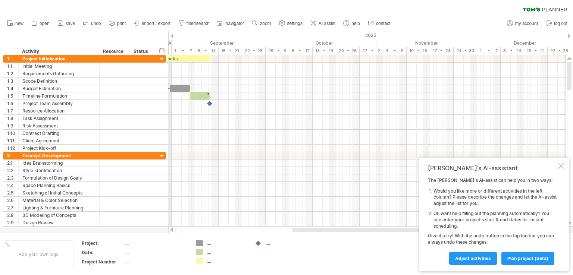 The height and width of the screenshot is (275, 573). I want to click on div: Project Number, so click(102, 262).